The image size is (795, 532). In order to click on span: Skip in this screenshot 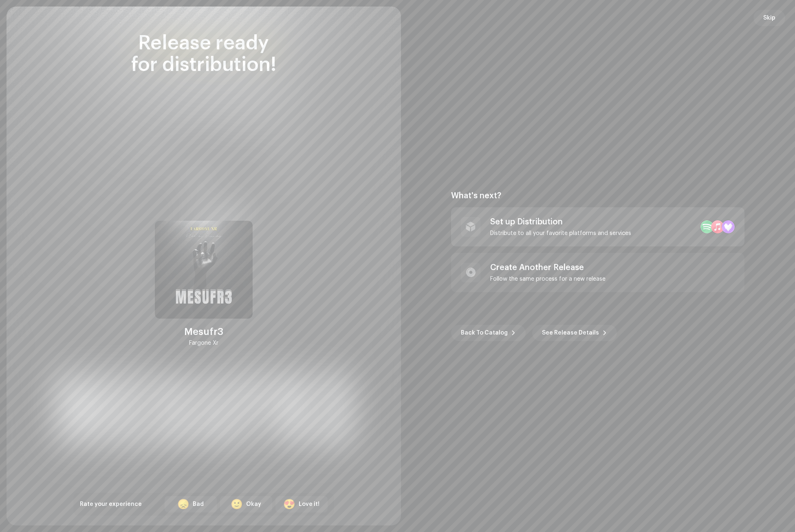, I will do `click(769, 18)`.